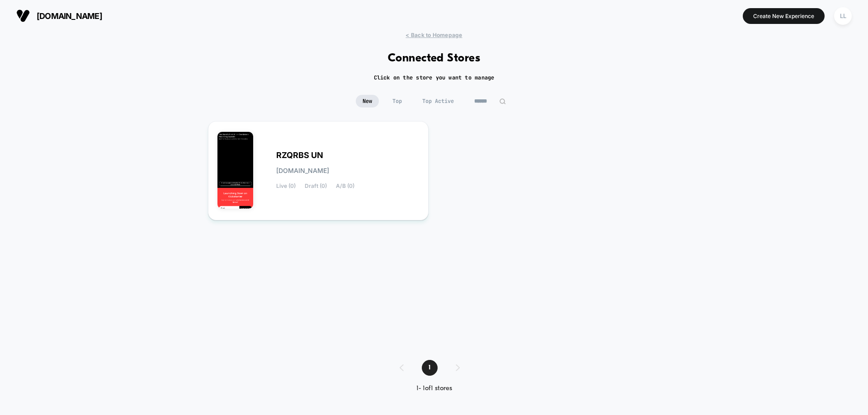  Describe the element at coordinates (434, 78) in the screenshot. I see `h2: Click on the store you want to manage` at that location.